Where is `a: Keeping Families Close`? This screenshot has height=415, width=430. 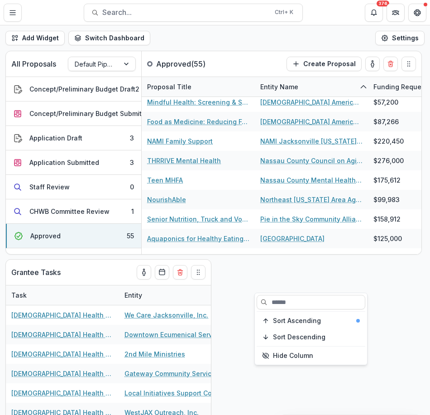
a: Keeping Families Close is located at coordinates (184, 258).